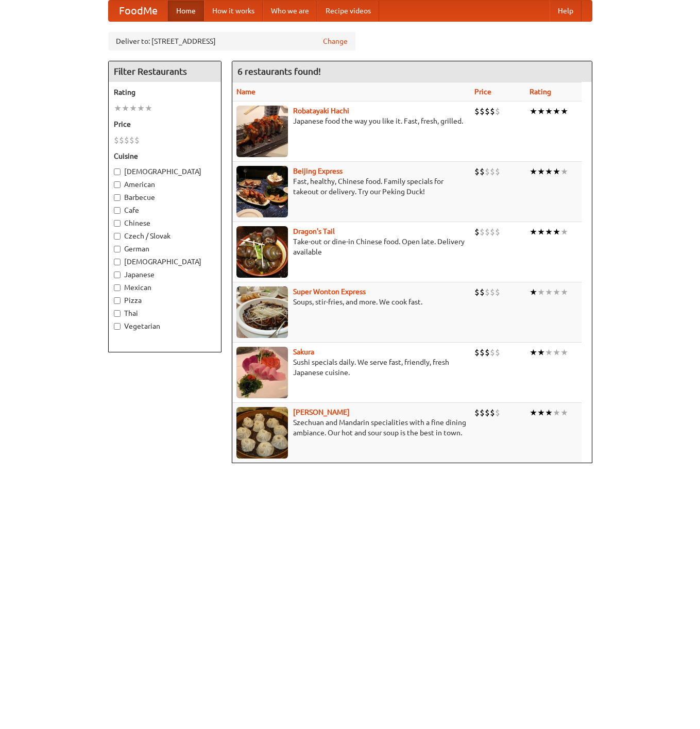  What do you see at coordinates (165, 326) in the screenshot?
I see `label: Vegetarian` at bounding box center [165, 326].